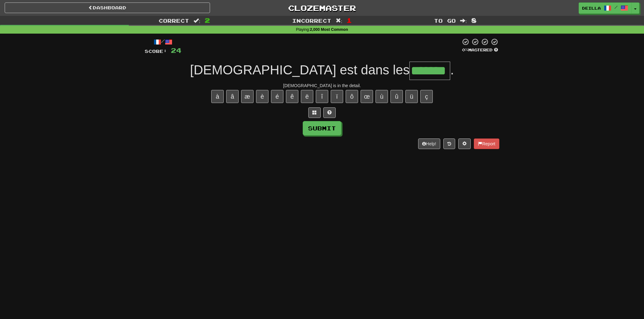  What do you see at coordinates (397, 97) in the screenshot?
I see `button: û` at bounding box center [397, 97].